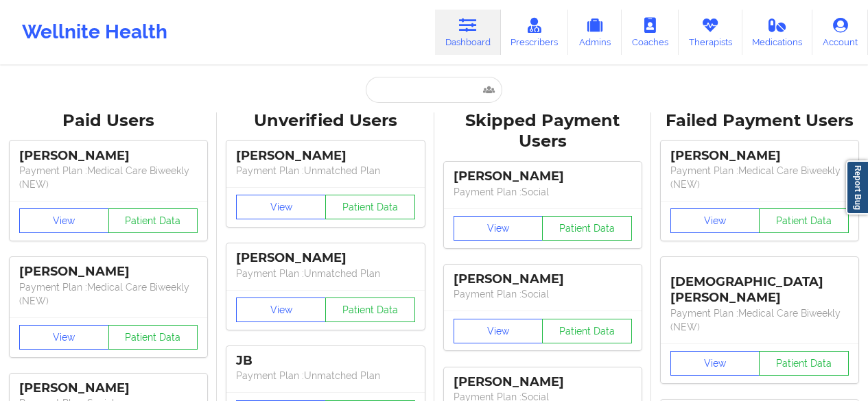  I want to click on div: Skipped Payment Users, so click(543, 131).